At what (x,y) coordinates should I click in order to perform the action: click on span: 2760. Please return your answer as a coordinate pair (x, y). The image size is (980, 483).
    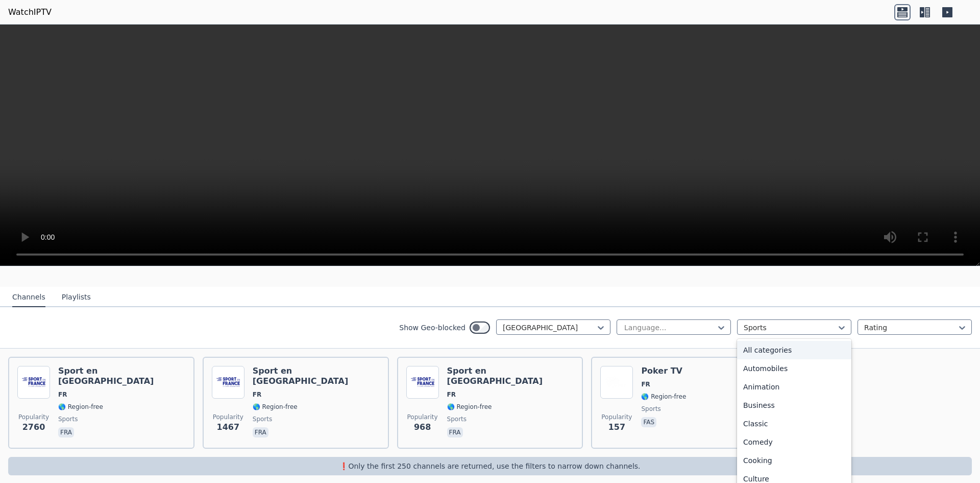
    Looking at the image, I should click on (34, 427).